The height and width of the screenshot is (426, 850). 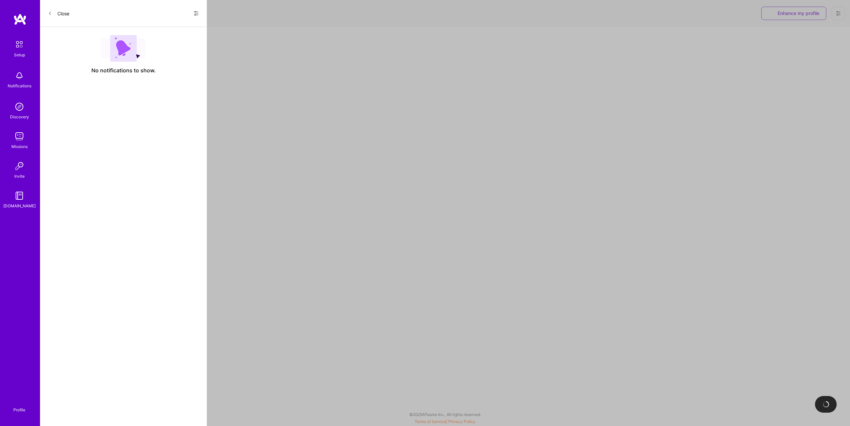 What do you see at coordinates (19, 166) in the screenshot?
I see `img: Invite` at bounding box center [19, 166].